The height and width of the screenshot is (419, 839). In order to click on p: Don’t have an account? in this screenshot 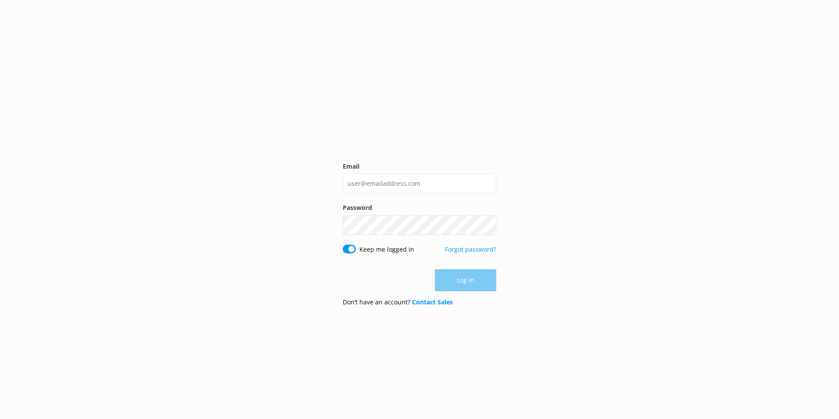, I will do `click(398, 302)`.